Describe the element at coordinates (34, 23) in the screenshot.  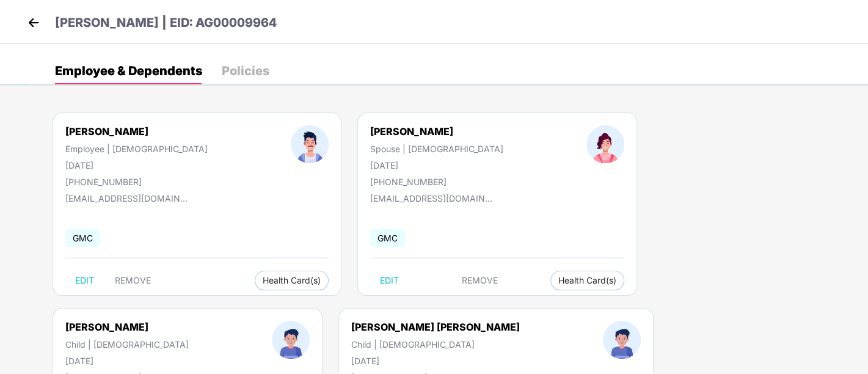
I see `img: back` at that location.